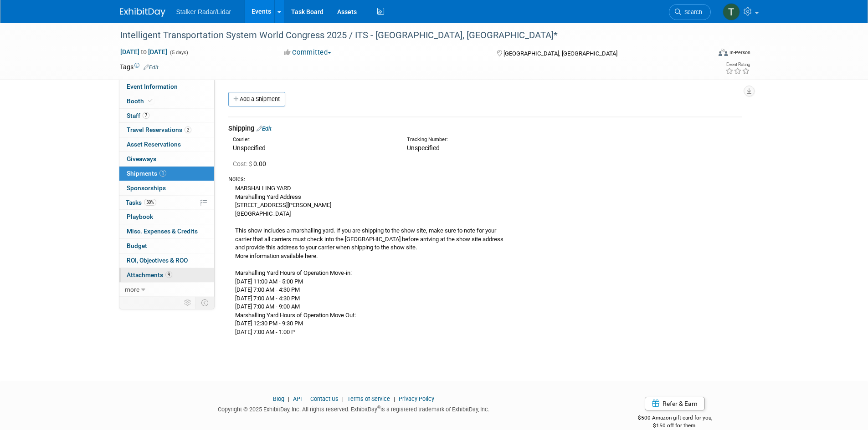  Describe the element at coordinates (723, 53) in the screenshot. I see `img: Format-Inperson.png` at that location.